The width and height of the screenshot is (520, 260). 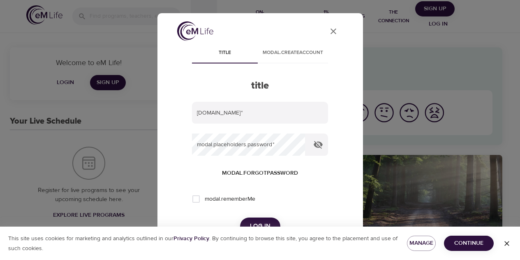 What do you see at coordinates (293, 53) in the screenshot?
I see `span: modal.createAccount` at bounding box center [293, 53].